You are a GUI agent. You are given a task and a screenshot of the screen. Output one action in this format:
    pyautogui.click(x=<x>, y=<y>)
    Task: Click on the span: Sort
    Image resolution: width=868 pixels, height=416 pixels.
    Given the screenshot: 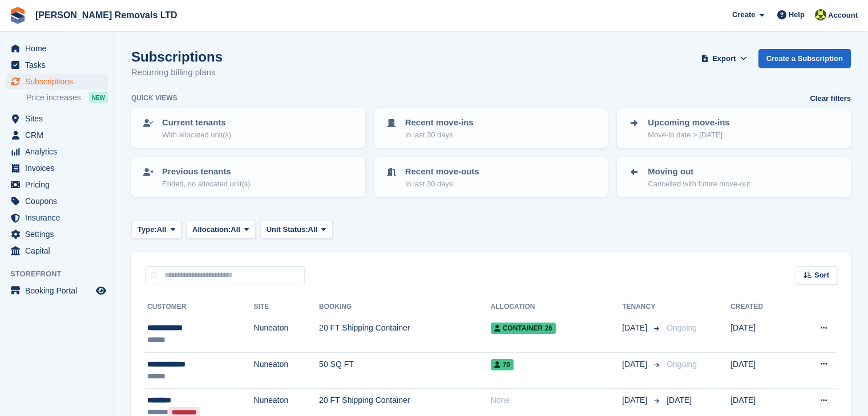 What is the action you would take?
    pyautogui.click(x=822, y=276)
    